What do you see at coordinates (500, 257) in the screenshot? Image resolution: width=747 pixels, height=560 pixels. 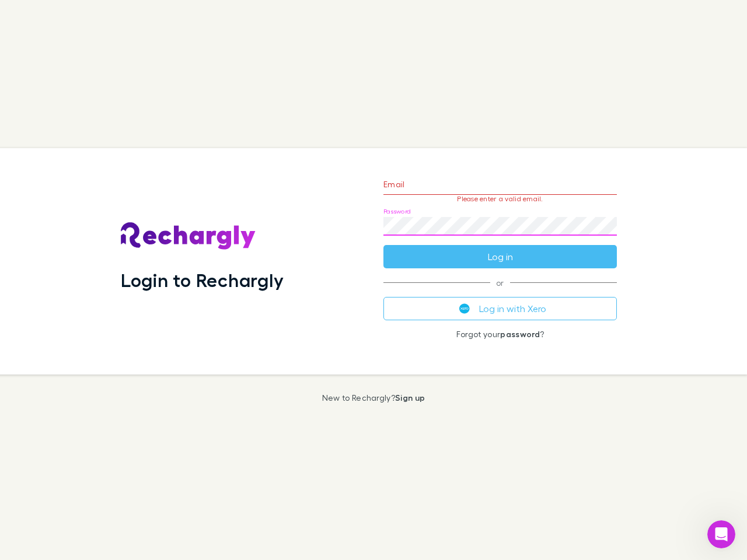 I see `button: Log in` at bounding box center [500, 257].